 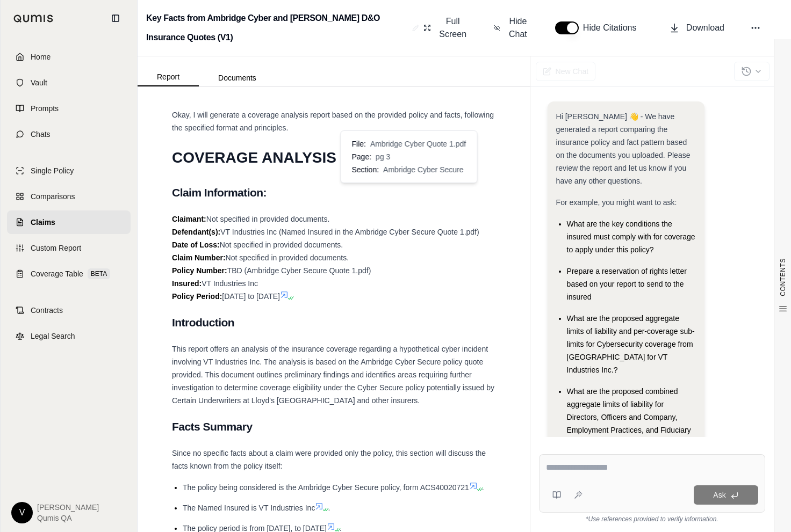 What do you see at coordinates (334, 158) in the screenshot?
I see `h1: COVERAGE ANALYSIS REPORT` at bounding box center [334, 158].